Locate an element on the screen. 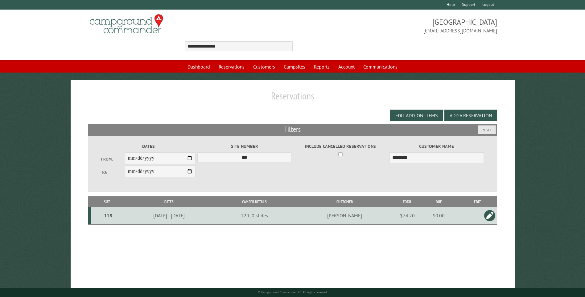  h2: Filters is located at coordinates (292, 129).